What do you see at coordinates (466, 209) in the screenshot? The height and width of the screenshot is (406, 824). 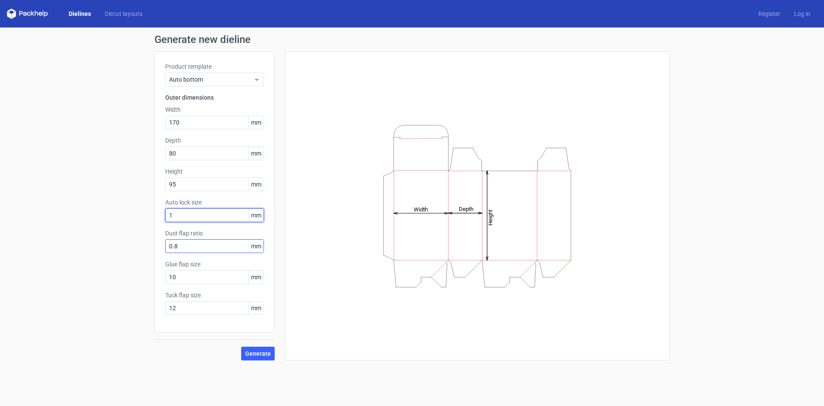 I see `tspan: Depth` at bounding box center [466, 209].